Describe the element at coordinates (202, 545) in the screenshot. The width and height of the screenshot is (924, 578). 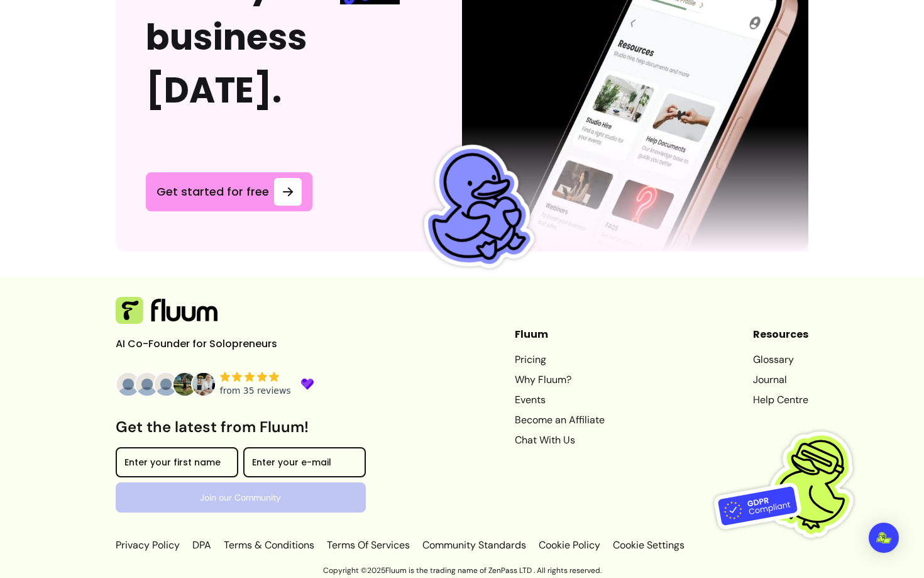
I see `a: DPA` at that location.